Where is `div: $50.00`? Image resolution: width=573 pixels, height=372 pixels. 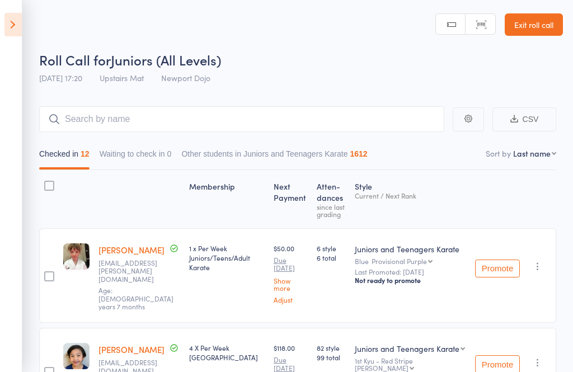
div: $50.00 is located at coordinates (290, 273).